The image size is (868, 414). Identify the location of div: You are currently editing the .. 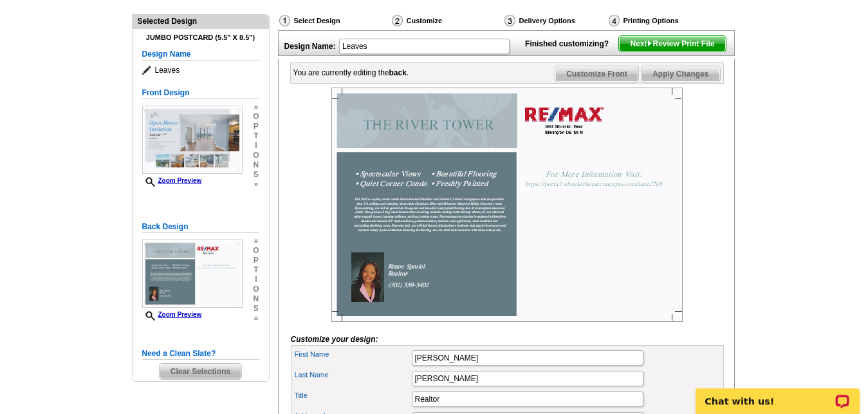
(351, 73).